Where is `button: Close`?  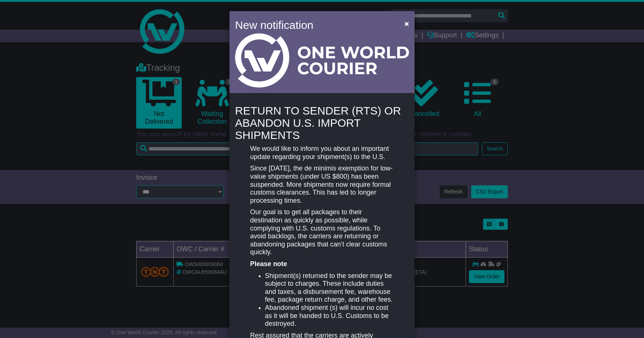
button: Close is located at coordinates (407, 23).